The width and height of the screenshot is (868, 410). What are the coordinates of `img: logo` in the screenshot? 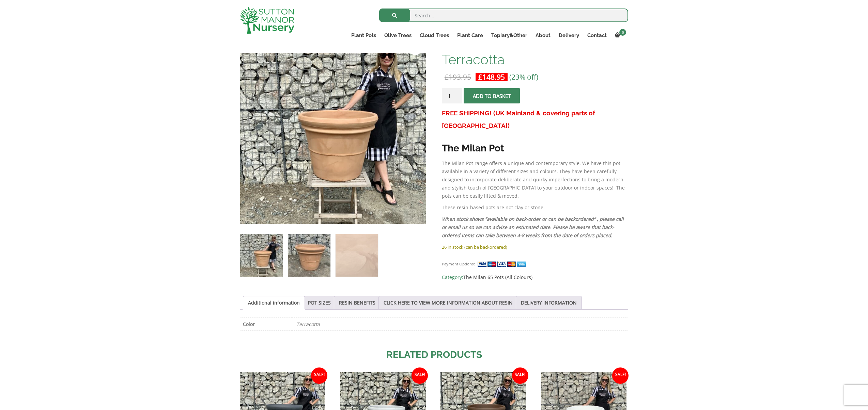 It's located at (267, 20).